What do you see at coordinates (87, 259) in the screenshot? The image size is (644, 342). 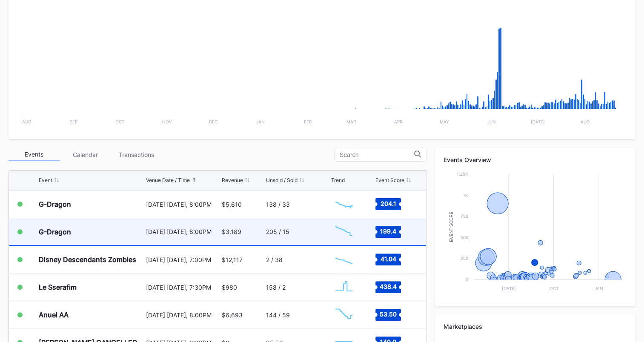 I see `div: Disney Descendants Zombies` at bounding box center [87, 259].